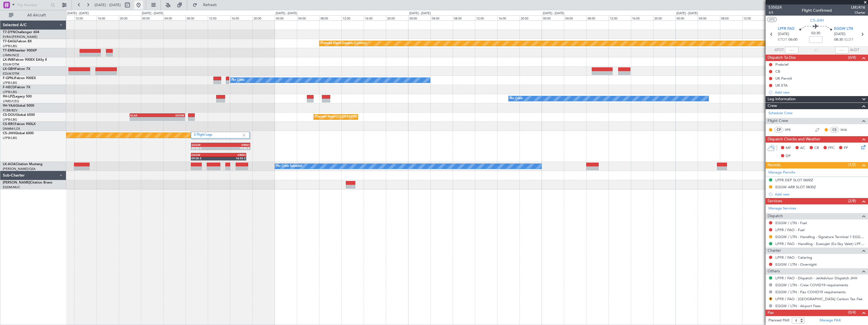  Describe the element at coordinates (244, 135) in the screenshot. I see `img: gray-close.svg` at that location.